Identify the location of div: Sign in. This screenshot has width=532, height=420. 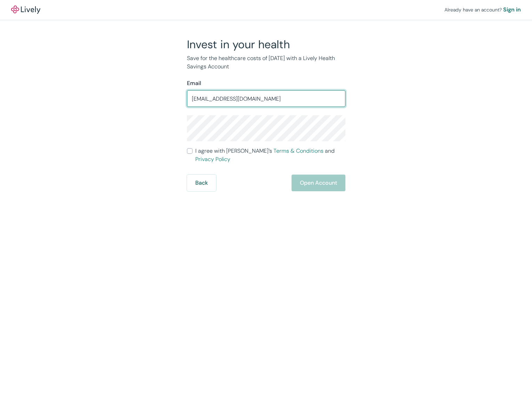
(512, 10).